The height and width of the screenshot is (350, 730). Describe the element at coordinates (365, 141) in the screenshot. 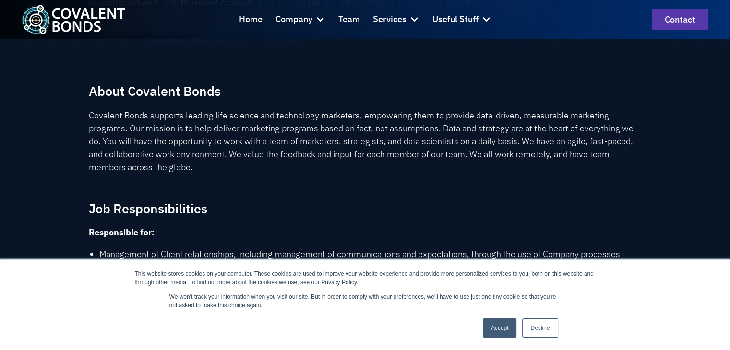

I see `p: Covalent Bonds supports leading life science and technology marketers, empowering them to provide...` at that location.